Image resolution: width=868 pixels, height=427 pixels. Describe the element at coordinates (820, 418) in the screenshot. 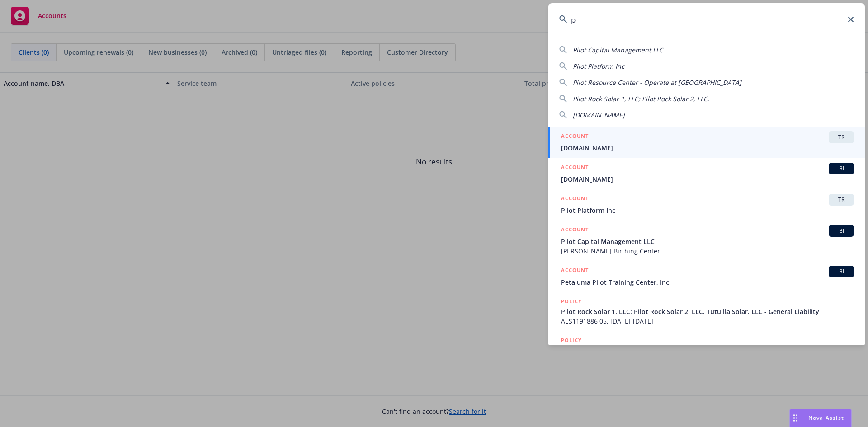

I see `button: Nova Assist` at that location.